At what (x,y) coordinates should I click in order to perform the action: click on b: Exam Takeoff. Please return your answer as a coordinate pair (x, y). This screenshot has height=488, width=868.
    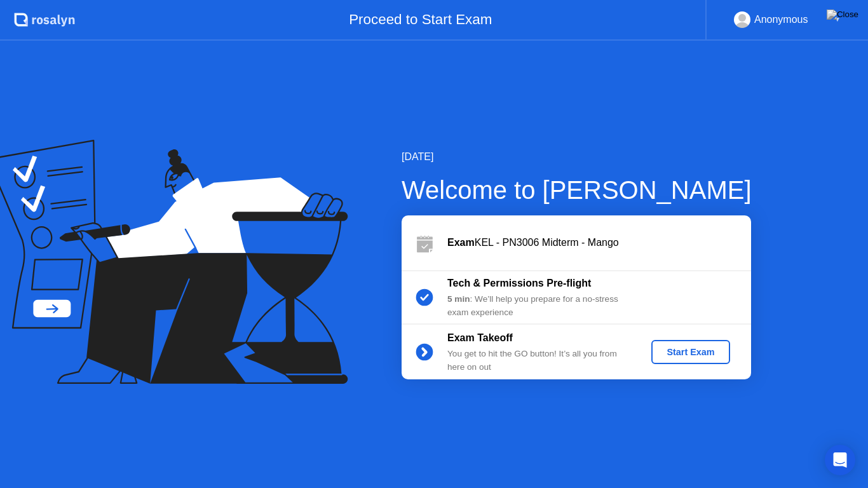
    Looking at the image, I should click on (480, 337).